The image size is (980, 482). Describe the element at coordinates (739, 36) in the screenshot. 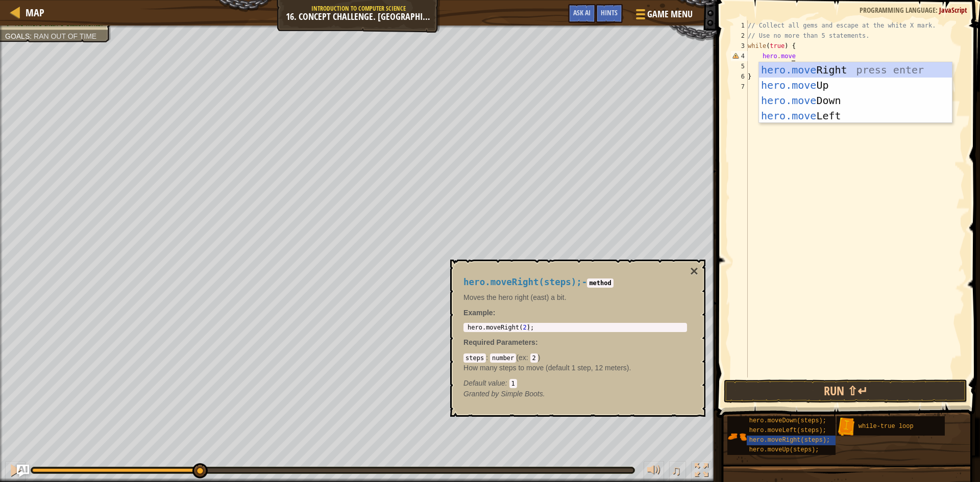

I see `div: 2` at that location.